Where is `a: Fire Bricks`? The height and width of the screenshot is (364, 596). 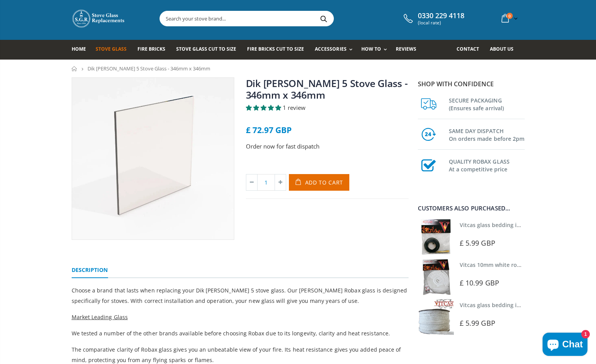
a: Fire Bricks is located at coordinates (154, 49).